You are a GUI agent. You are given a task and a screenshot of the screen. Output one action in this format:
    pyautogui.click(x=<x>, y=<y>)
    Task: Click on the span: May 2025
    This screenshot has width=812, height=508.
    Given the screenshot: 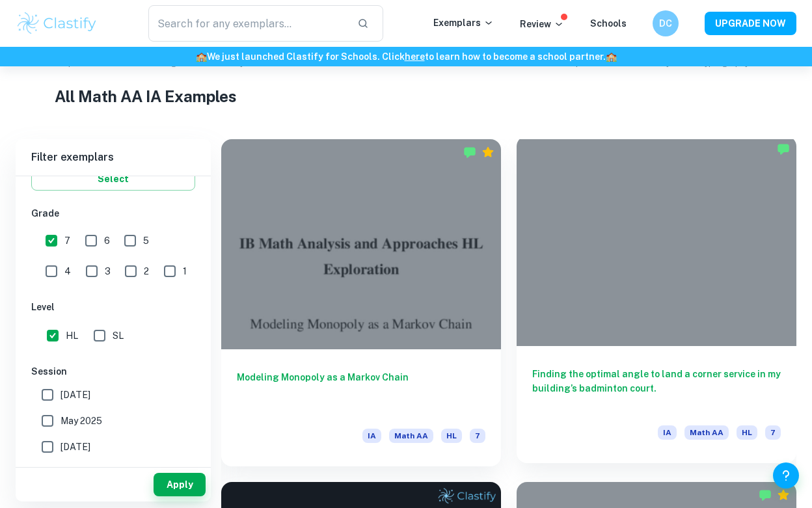 What is the action you would take?
    pyautogui.click(x=81, y=421)
    